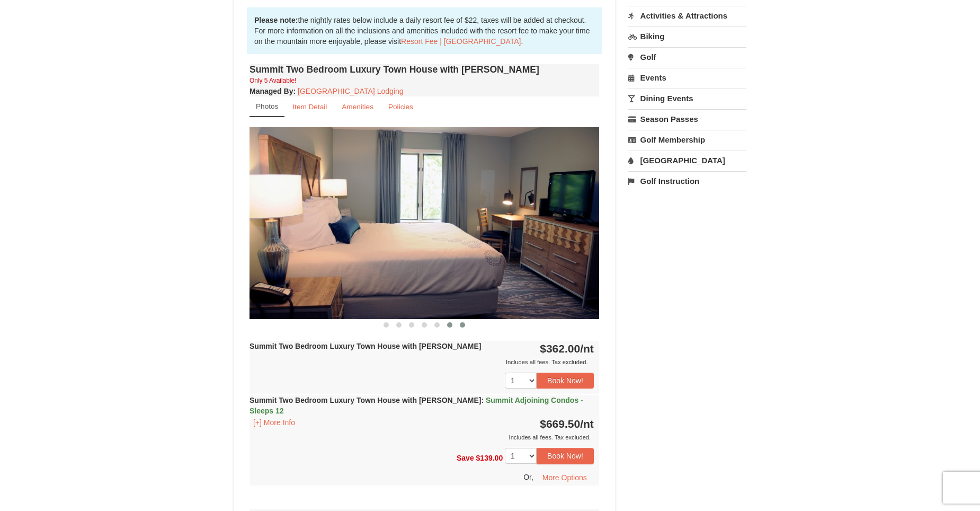 This screenshot has width=980, height=511. I want to click on button: [+] More Info, so click(274, 422).